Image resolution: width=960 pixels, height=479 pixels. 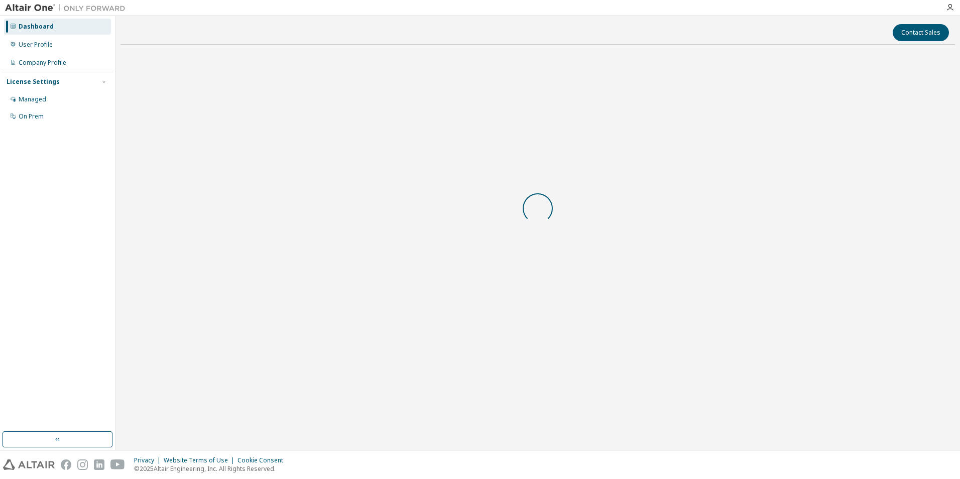 What do you see at coordinates (36, 27) in the screenshot?
I see `div: Dashboard` at bounding box center [36, 27].